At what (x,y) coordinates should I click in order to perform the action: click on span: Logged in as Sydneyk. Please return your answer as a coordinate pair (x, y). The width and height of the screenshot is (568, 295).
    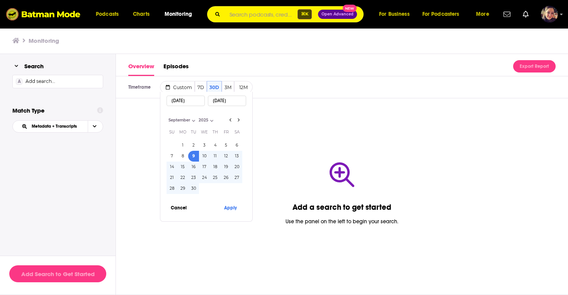
    Looking at the image, I should click on (549, 14).